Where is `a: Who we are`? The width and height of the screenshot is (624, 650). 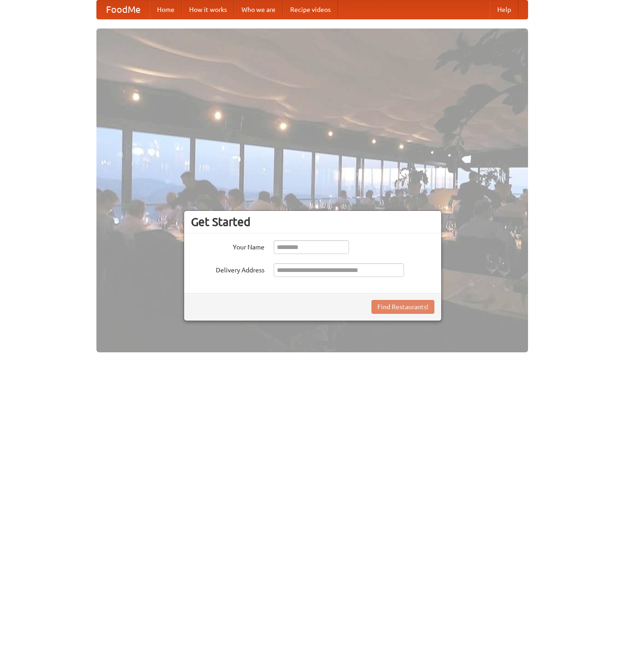 a: Who we are is located at coordinates (259, 10).